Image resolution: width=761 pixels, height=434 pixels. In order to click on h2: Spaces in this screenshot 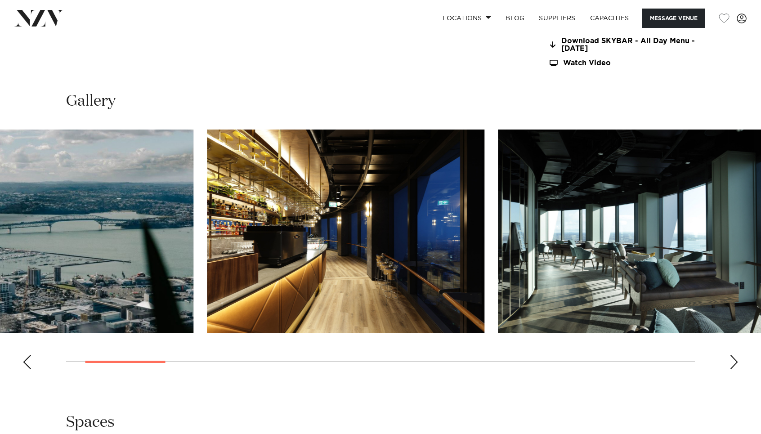, I will do `click(90, 422)`.